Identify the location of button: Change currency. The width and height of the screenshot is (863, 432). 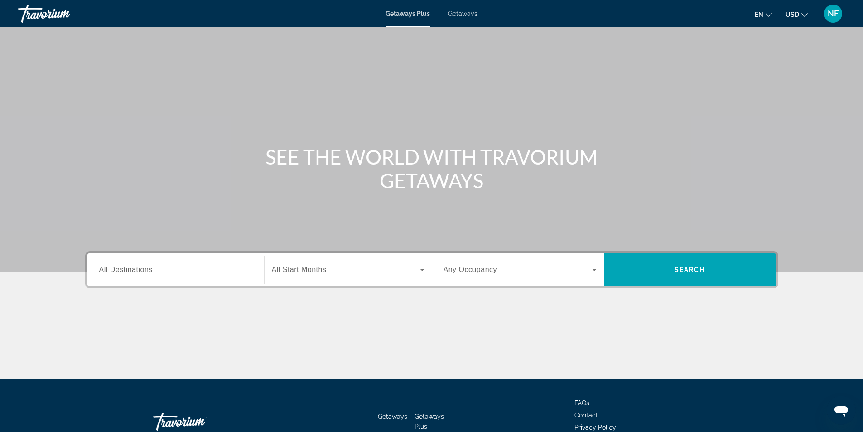
(796, 14).